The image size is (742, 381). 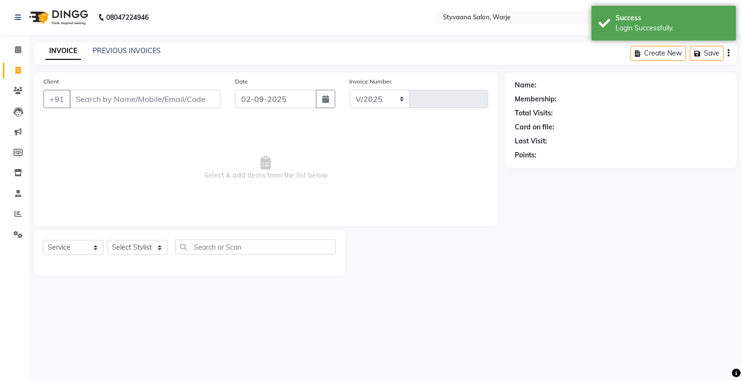 I want to click on div: Membership:, so click(x=535, y=99).